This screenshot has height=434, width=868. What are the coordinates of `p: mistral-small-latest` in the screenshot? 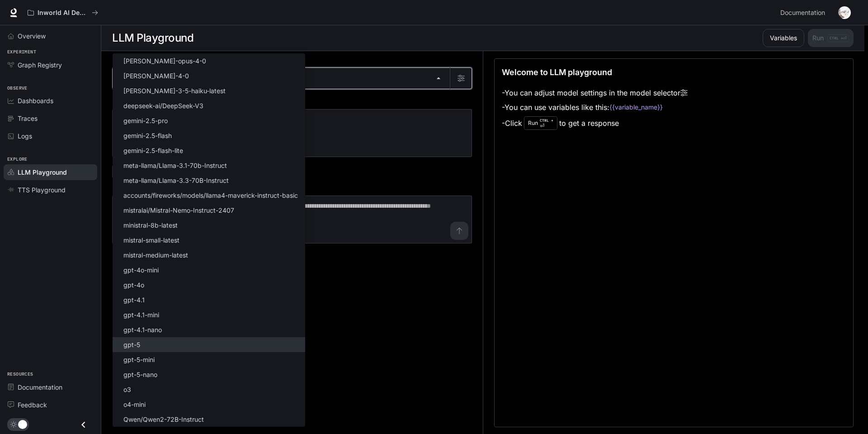 It's located at (151, 239).